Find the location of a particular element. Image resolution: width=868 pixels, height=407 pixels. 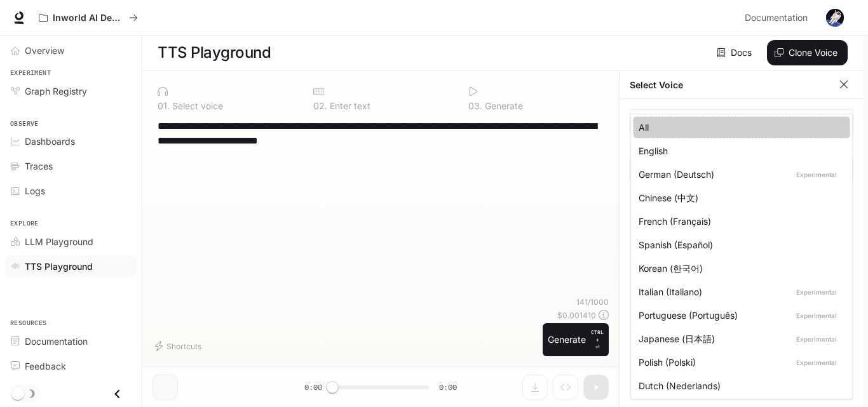

div: Italian (Italiano) is located at coordinates (739, 292).